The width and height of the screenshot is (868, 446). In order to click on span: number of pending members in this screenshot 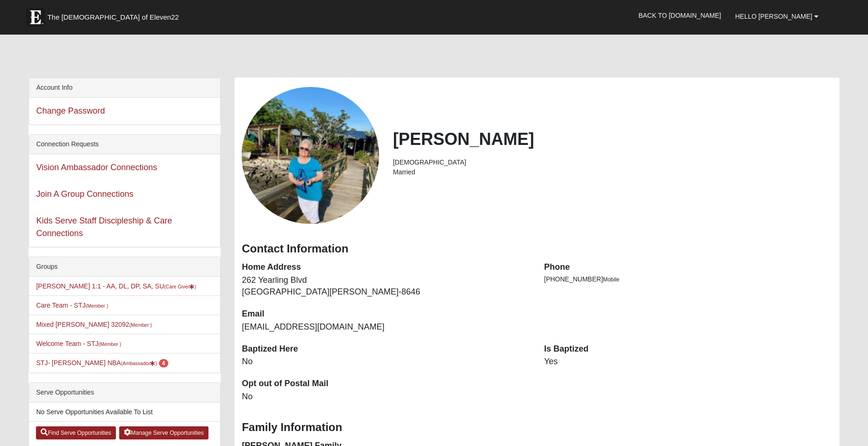, I will do `click(164, 363)`.